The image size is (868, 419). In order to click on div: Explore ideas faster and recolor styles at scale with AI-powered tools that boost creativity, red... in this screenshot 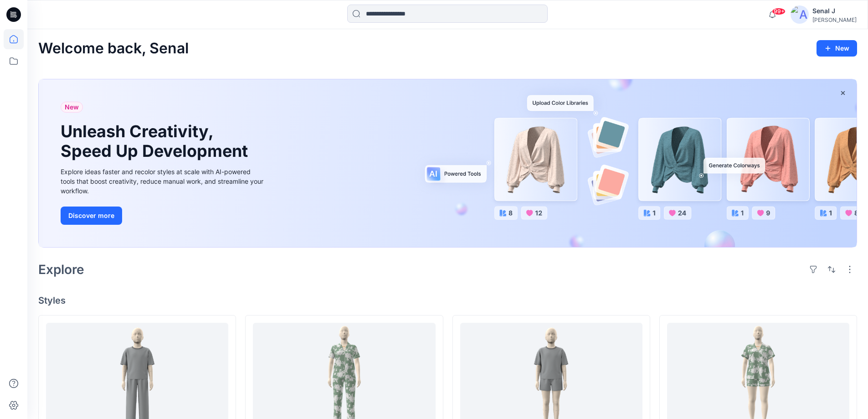, I will do `click(163, 181)`.